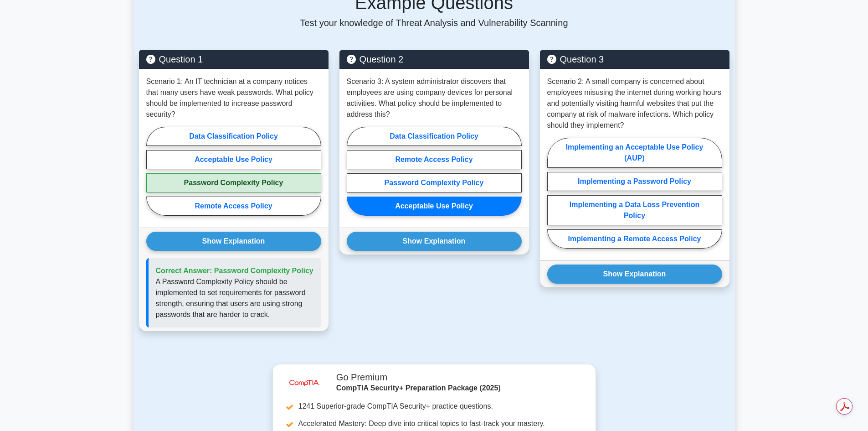  I want to click on label: Implementing an Acceptable Use Policy (AUP), so click(635, 153).